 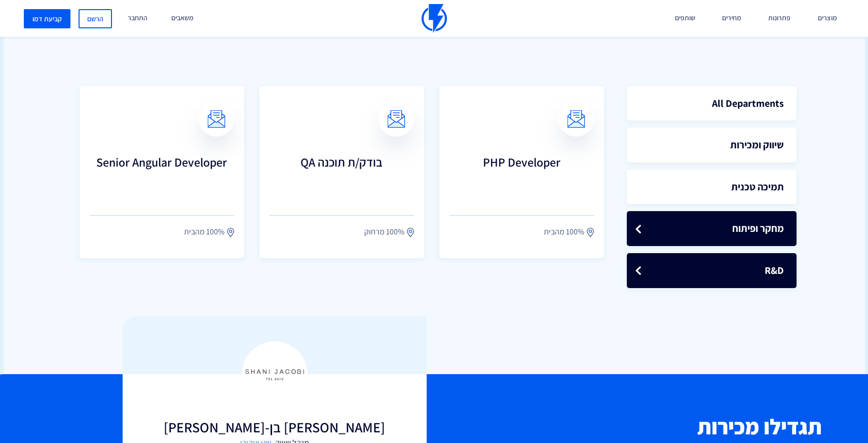 What do you see at coordinates (274, 374) in the screenshot?
I see `img: Feedback` at bounding box center [274, 374].